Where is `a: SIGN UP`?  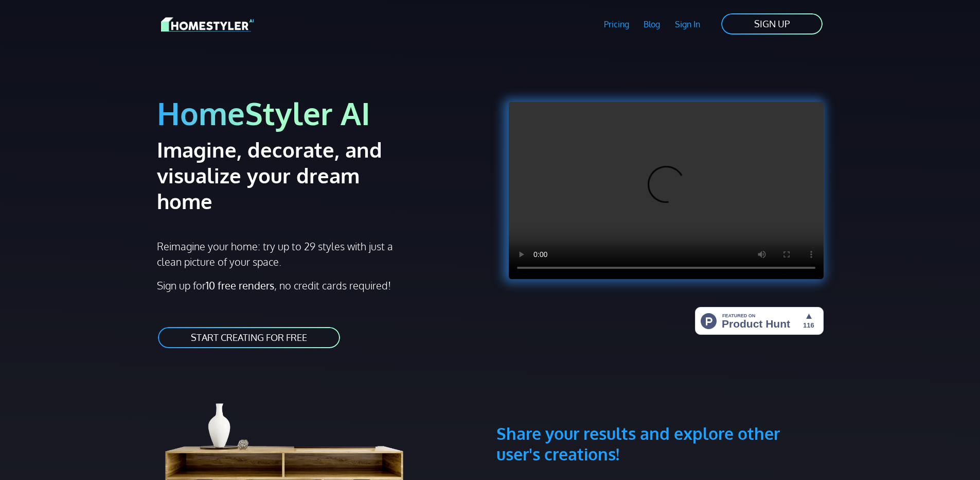
a: SIGN UP is located at coordinates (772, 24).